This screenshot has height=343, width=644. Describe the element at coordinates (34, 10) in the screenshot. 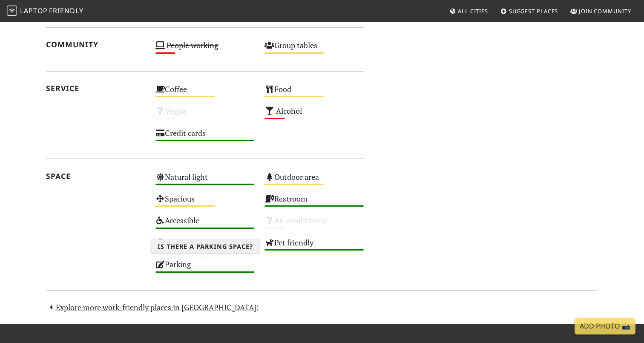

I see `span: Laptop` at that location.